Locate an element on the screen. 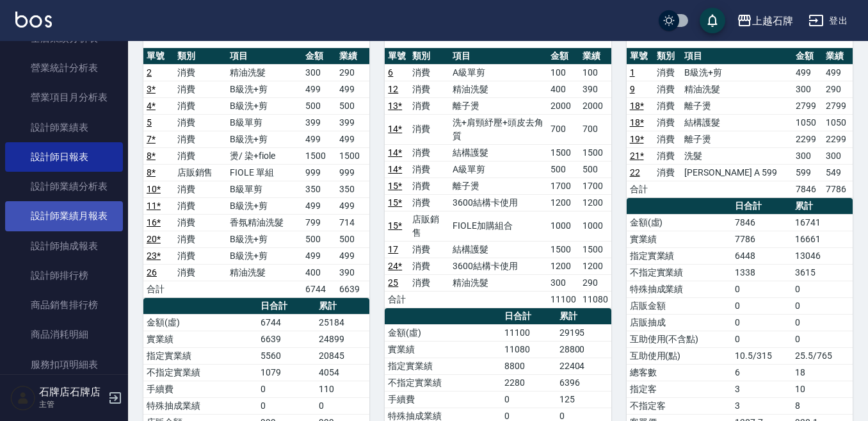  td: 6639 is located at coordinates (286, 339).